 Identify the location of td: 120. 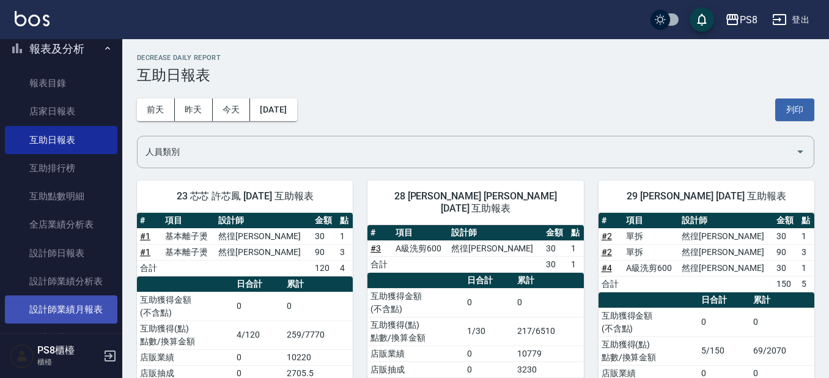
(324, 268).